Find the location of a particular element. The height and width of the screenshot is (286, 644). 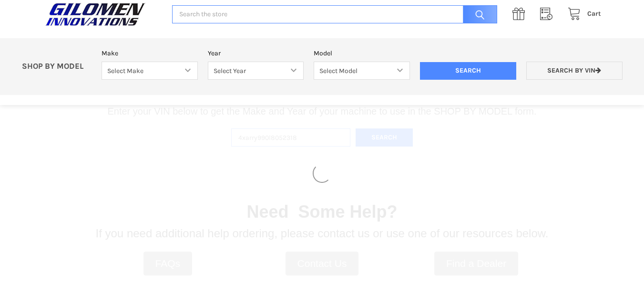

label: Make is located at coordinates (150, 53).